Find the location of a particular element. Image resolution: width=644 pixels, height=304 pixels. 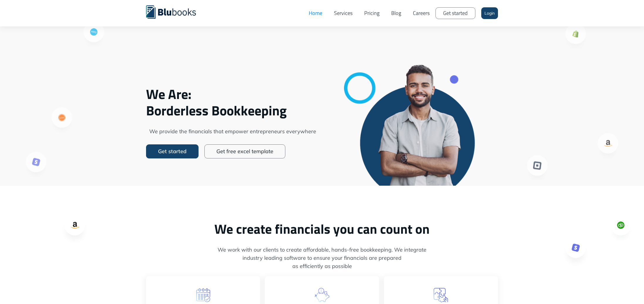

a: Login is located at coordinates (490, 13).